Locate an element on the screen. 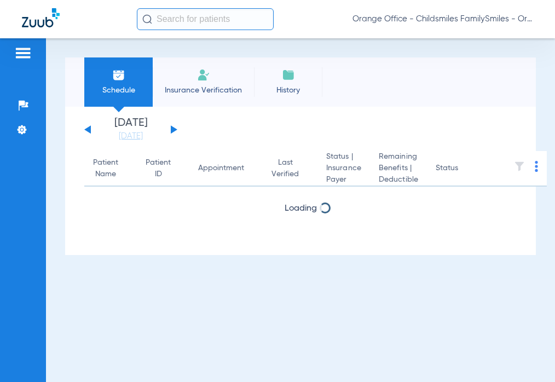 The image size is (555, 382). span: History is located at coordinates (288, 90).